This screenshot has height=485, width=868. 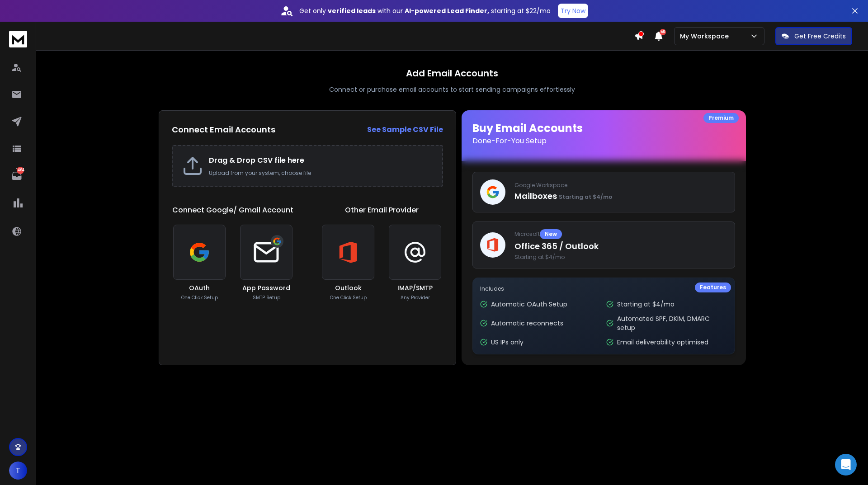 I want to click on p: Google Workspace, so click(x=621, y=185).